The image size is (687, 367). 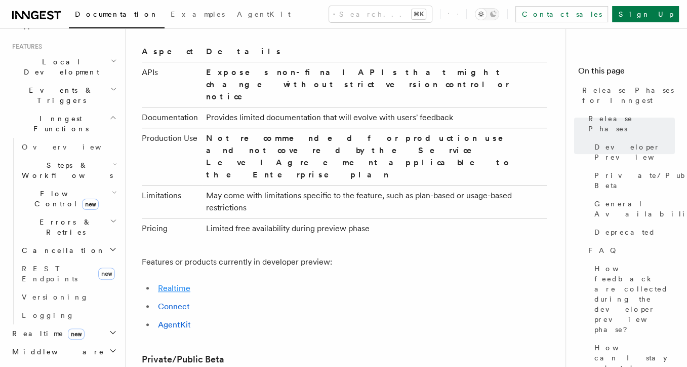 I want to click on button: Realtimenew, so click(x=63, y=333).